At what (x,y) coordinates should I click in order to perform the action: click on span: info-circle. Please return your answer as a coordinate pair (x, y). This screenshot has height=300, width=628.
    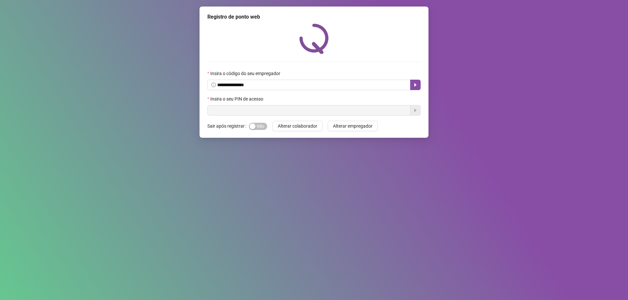
    Looking at the image, I should click on (213, 85).